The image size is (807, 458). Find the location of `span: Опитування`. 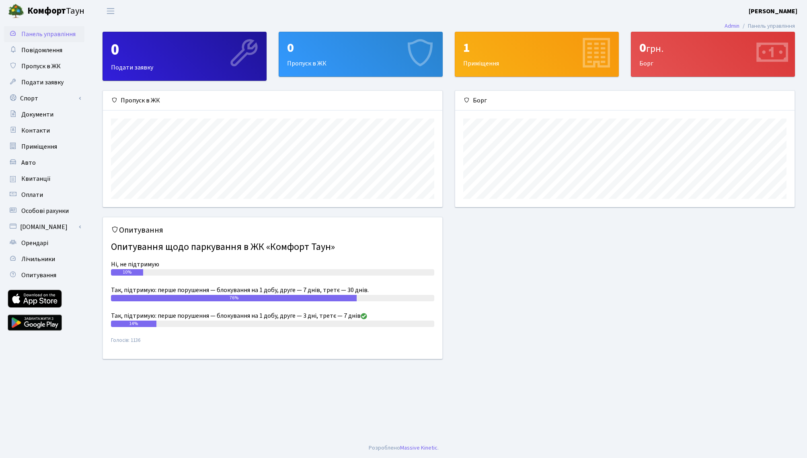

span: Опитування is located at coordinates (39, 275).